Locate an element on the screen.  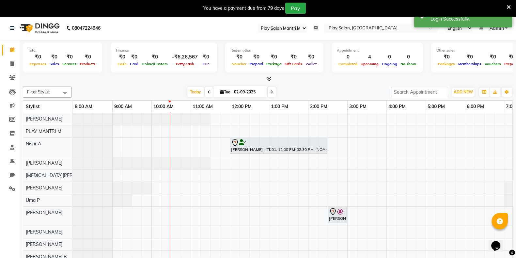
a: 10:00 AM is located at coordinates (164, 106).